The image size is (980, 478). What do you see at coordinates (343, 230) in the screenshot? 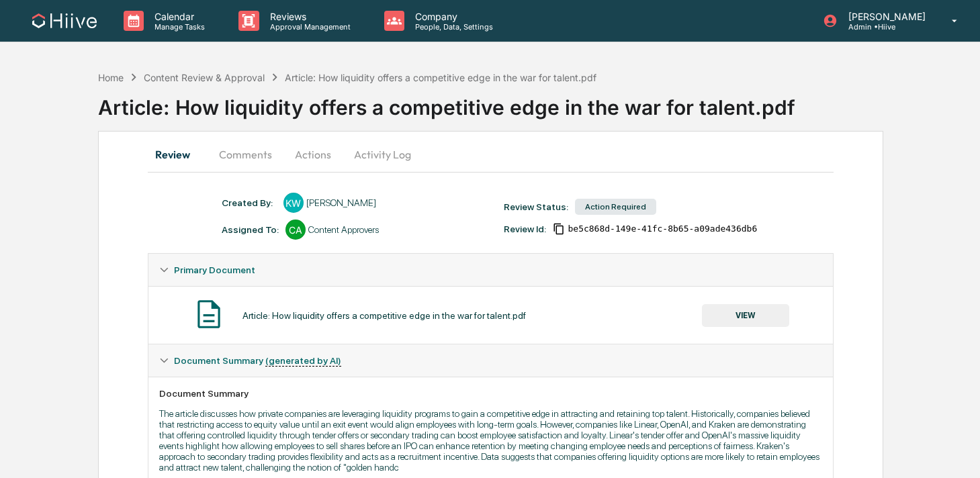
I see `div: Content Approvers` at bounding box center [343, 230].